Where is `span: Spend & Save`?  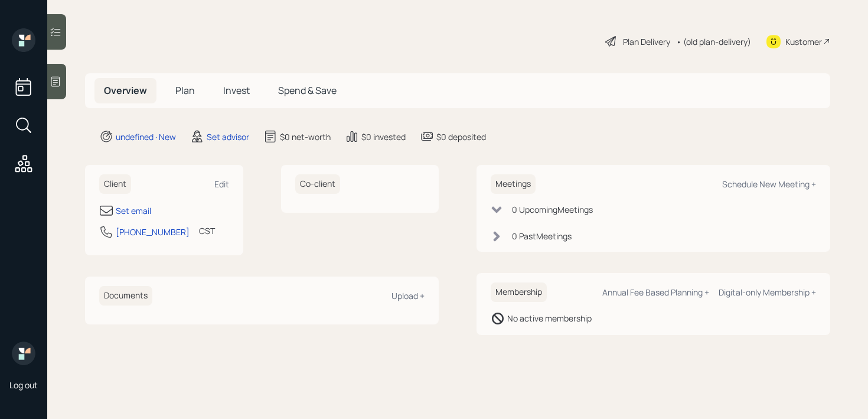 span: Spend & Save is located at coordinates (307, 90).